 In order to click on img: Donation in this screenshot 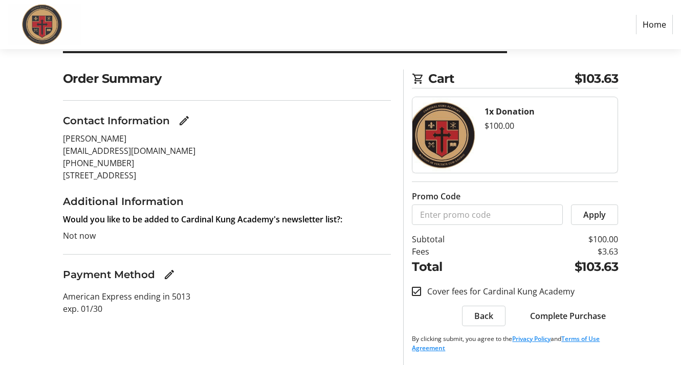, I will do `click(444, 135)`.